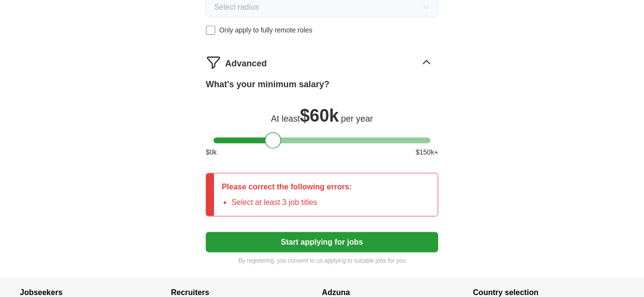  I want to click on span: $ 0 k, so click(211, 152).